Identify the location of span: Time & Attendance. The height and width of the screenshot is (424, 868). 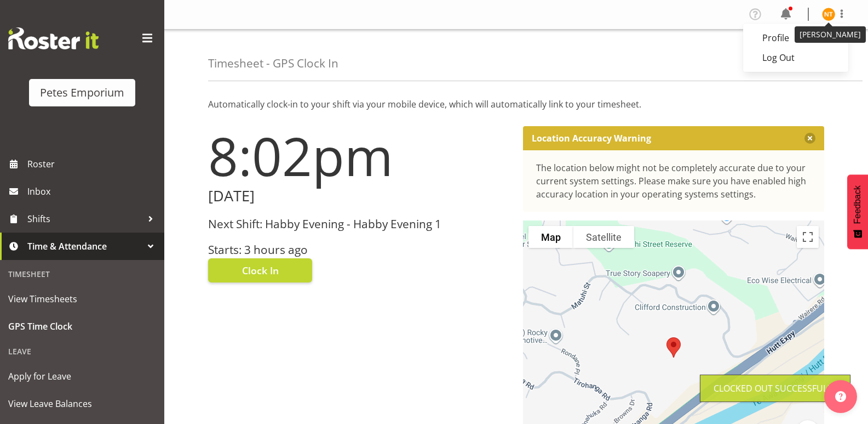
(85, 246).